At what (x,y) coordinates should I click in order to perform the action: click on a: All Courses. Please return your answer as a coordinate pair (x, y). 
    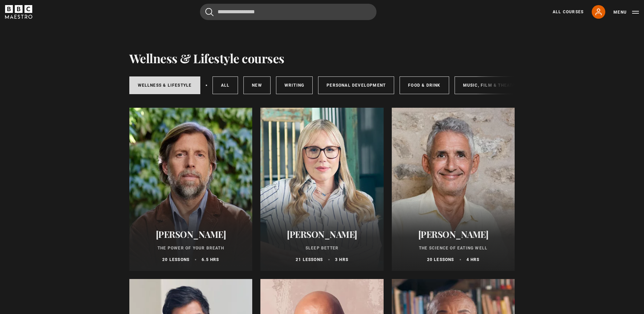
    Looking at the image, I should click on (568, 12).